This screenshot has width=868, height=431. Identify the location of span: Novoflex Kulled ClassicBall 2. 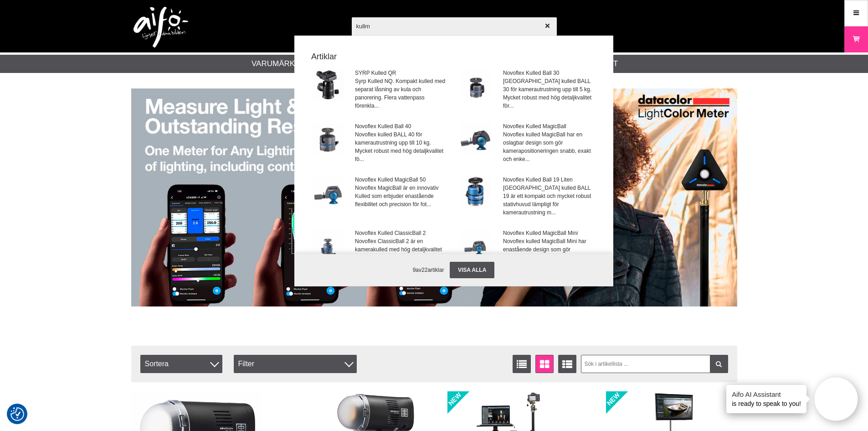
(401, 233).